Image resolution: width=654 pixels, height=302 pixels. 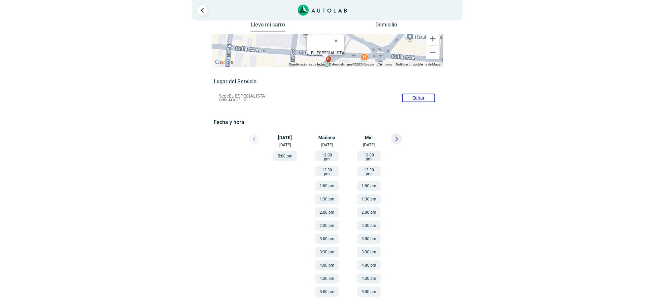 I want to click on button: Domicilio, so click(x=386, y=26).